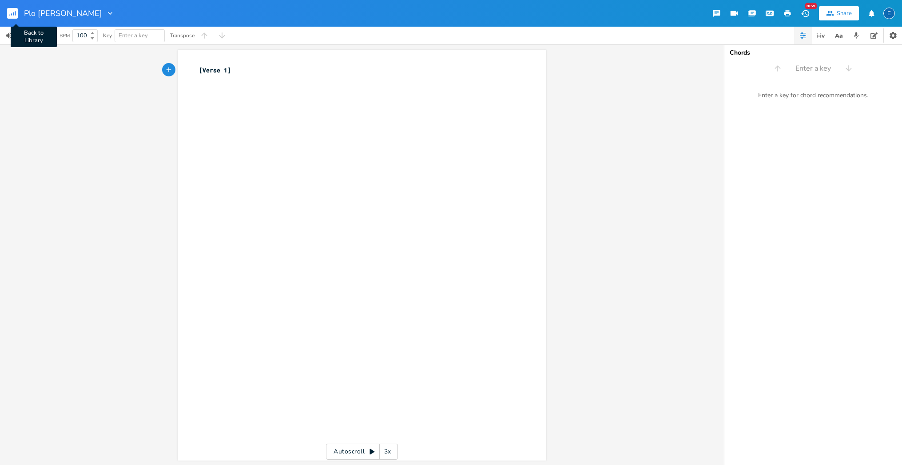  Describe the element at coordinates (215, 70) in the screenshot. I see `span: [Verse 1]` at that location.